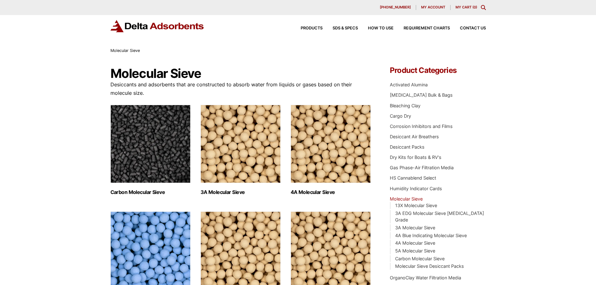  Describe the element at coordinates (312, 28) in the screenshot. I see `span: Products` at that location.